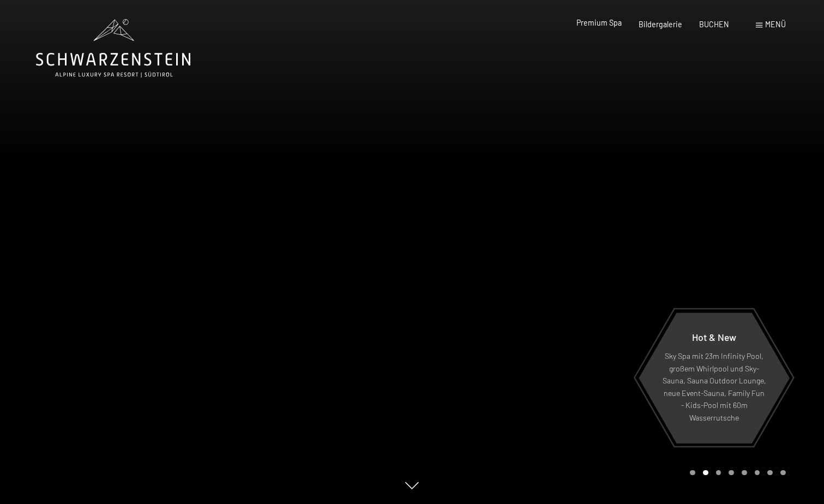  What do you see at coordinates (599, 22) in the screenshot?
I see `a: Premium Spa` at bounding box center [599, 22].